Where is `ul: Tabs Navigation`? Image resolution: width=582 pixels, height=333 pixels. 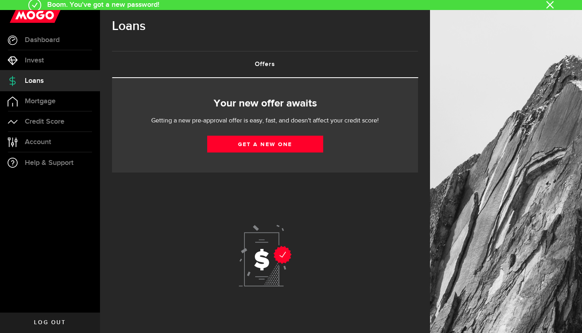 ul: Tabs Navigation is located at coordinates (265, 64).